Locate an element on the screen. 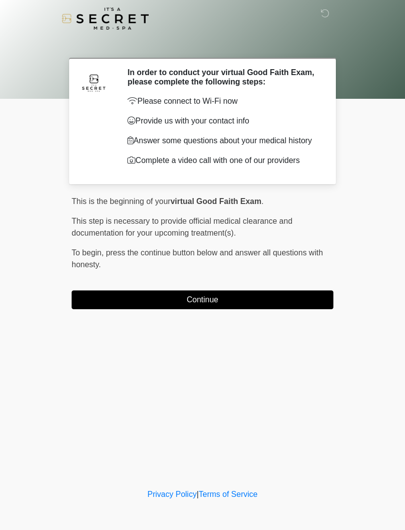  strong: virtual Good Faith Exam is located at coordinates (216, 201).